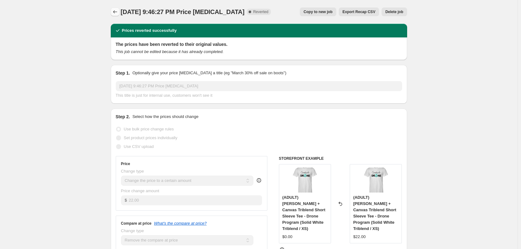 This screenshot has width=521, height=249. Describe the element at coordinates (259, 180) in the screenshot. I see `div: help` at that location.